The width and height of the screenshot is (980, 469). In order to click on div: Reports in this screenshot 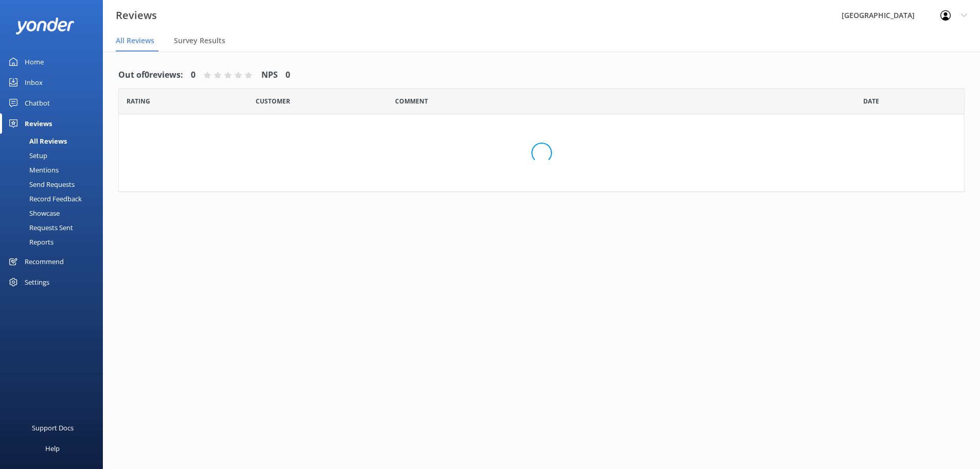, I will do `click(30, 242)`.